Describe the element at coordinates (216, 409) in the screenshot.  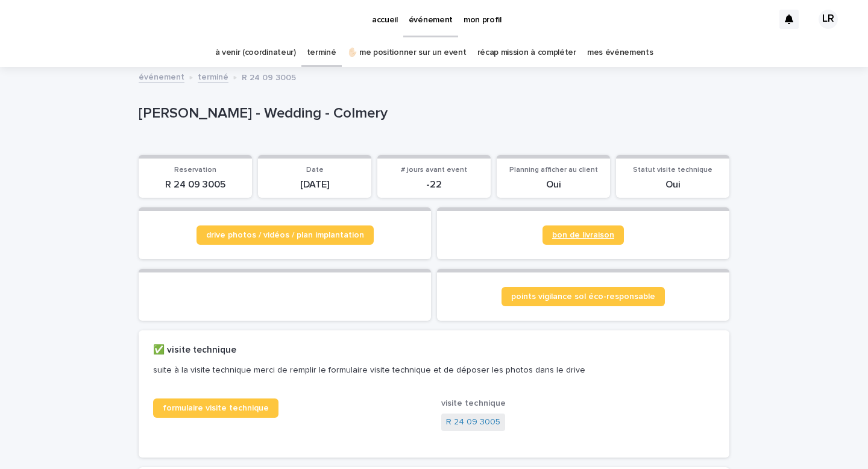
I see `a: formulaire visite technique` at that location.